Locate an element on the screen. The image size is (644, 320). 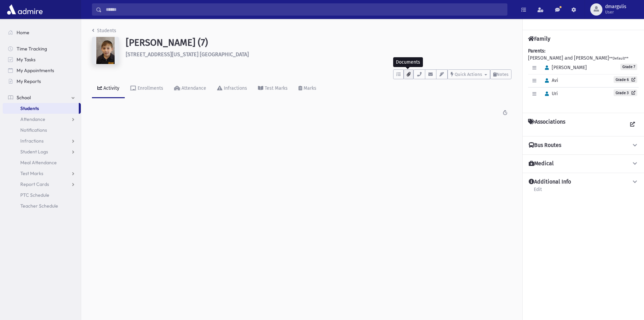
a: Grade 6 is located at coordinates (626, 80).